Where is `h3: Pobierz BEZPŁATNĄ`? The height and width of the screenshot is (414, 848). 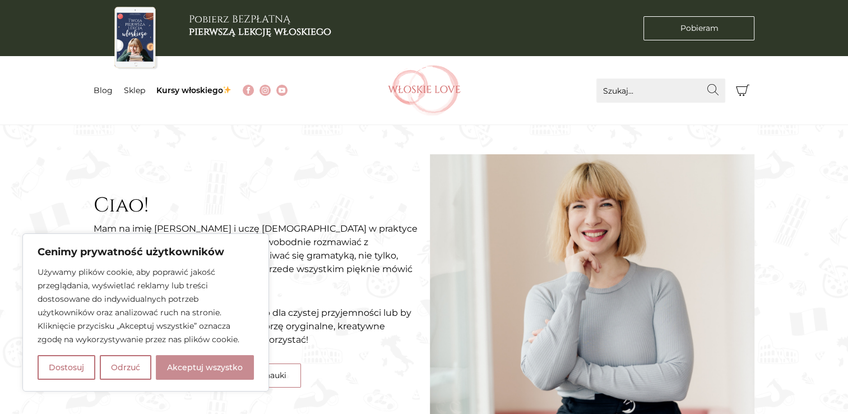 h3: Pobierz BEZPŁATNĄ is located at coordinates (260, 25).